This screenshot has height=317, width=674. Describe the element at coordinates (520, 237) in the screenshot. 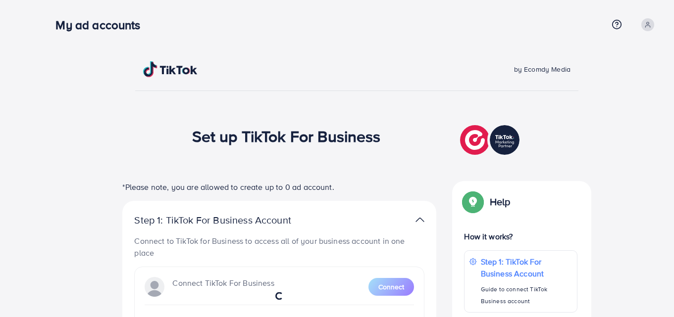

I see `p: How it works?` at that location.